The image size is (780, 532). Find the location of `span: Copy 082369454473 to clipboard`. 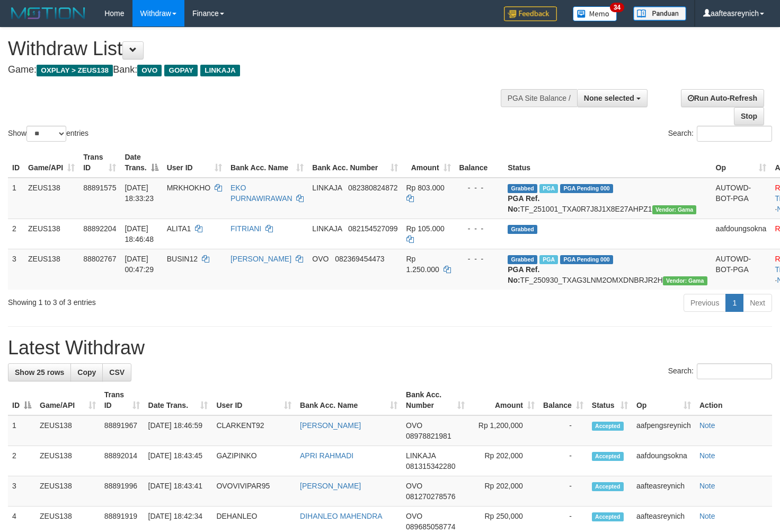

span: Copy 082369454473 to clipboard is located at coordinates (359, 259).